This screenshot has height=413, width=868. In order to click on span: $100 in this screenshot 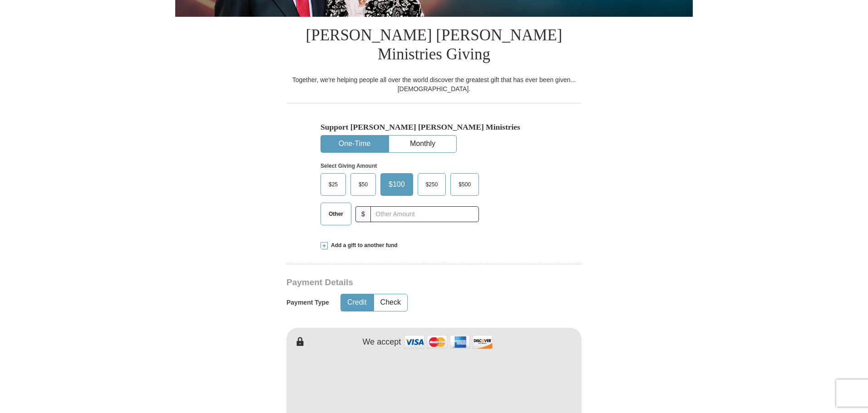, I will do `click(396, 185)`.